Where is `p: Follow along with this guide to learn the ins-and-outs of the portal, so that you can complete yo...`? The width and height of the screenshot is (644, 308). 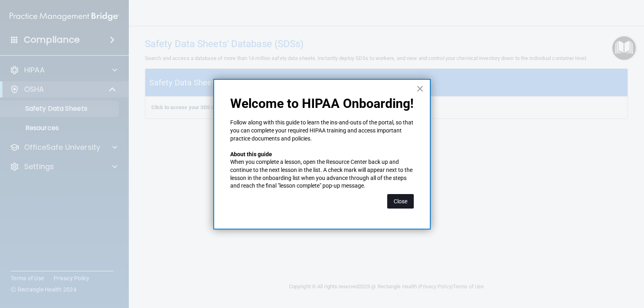 p: Follow along with this guide to learn the ins-and-outs of the portal, so that you can complete yo... is located at coordinates (322, 130).